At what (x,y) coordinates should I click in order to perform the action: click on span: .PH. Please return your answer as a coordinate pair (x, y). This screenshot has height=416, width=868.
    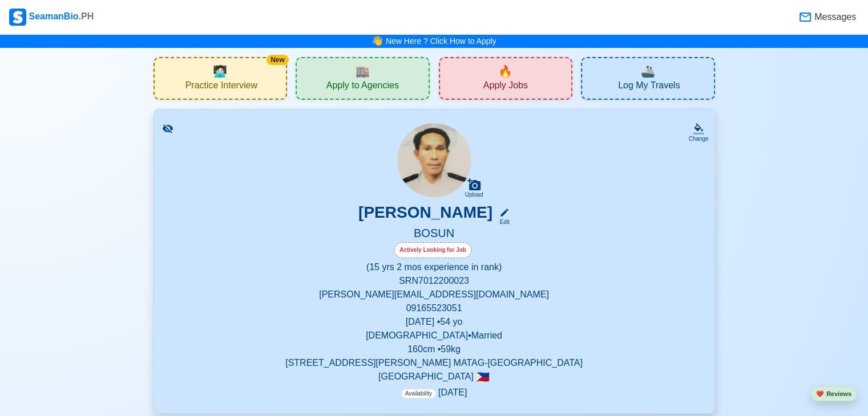
    Looking at the image, I should click on (86, 16).